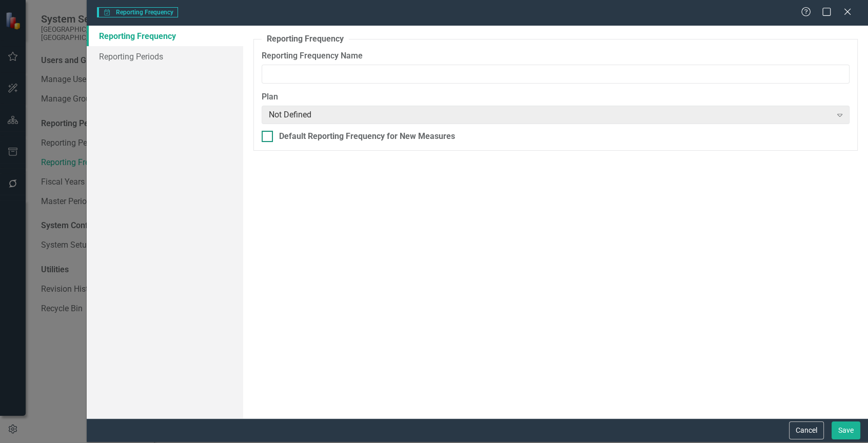  What do you see at coordinates (137, 12) in the screenshot?
I see `span: Reporting Frequency` at bounding box center [137, 12].